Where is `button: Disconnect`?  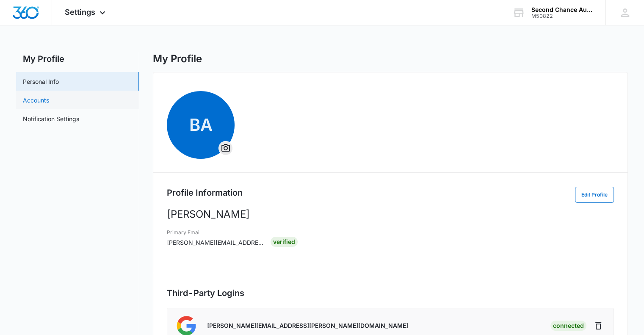 button: Disconnect is located at coordinates (598, 326).